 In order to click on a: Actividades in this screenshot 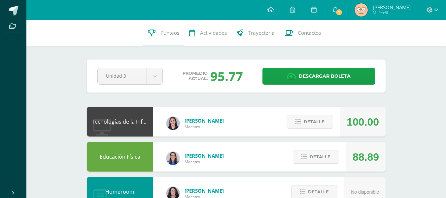, I will do `click(208, 33)`.